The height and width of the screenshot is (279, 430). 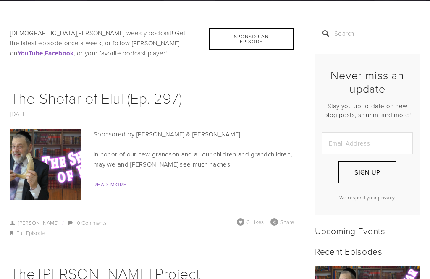 I want to click on h2: Never miss an update, so click(x=368, y=82).